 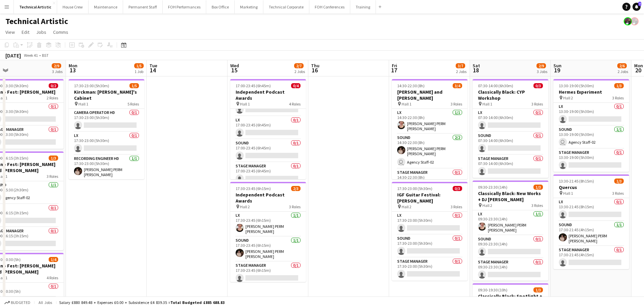 I want to click on h1: Technical Artistic, so click(x=37, y=21).